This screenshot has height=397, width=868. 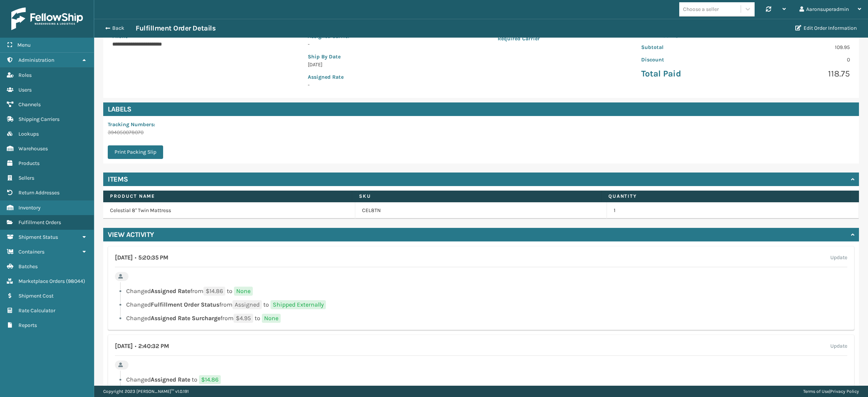 What do you see at coordinates (29, 134) in the screenshot?
I see `span: Lookups` at bounding box center [29, 134].